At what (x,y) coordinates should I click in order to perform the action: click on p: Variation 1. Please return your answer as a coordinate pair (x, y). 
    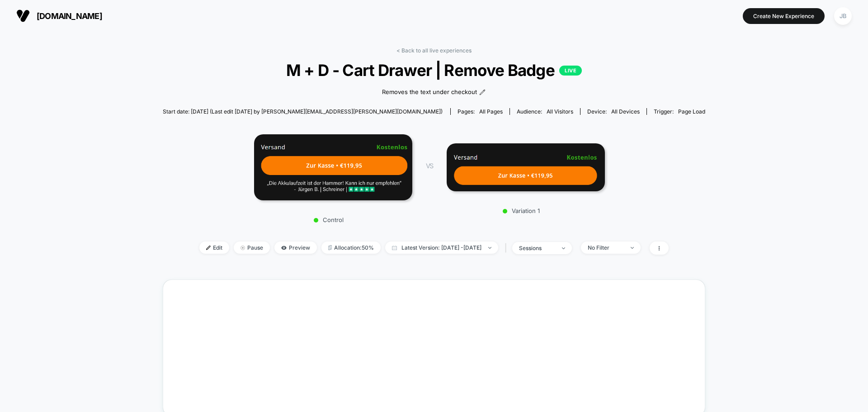
    Looking at the image, I should click on (521, 210).